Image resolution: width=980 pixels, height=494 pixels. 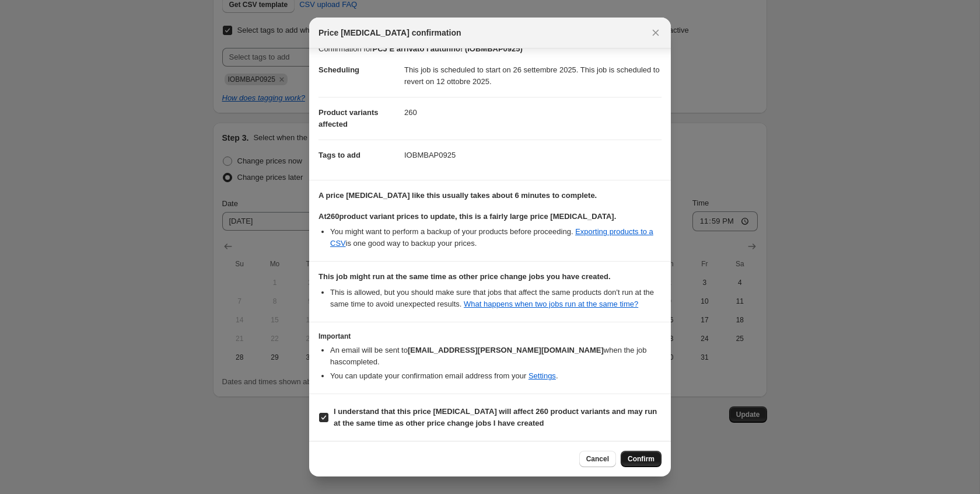 What do you see at coordinates (340, 155) in the screenshot?
I see `span: Tags to add` at bounding box center [340, 155].